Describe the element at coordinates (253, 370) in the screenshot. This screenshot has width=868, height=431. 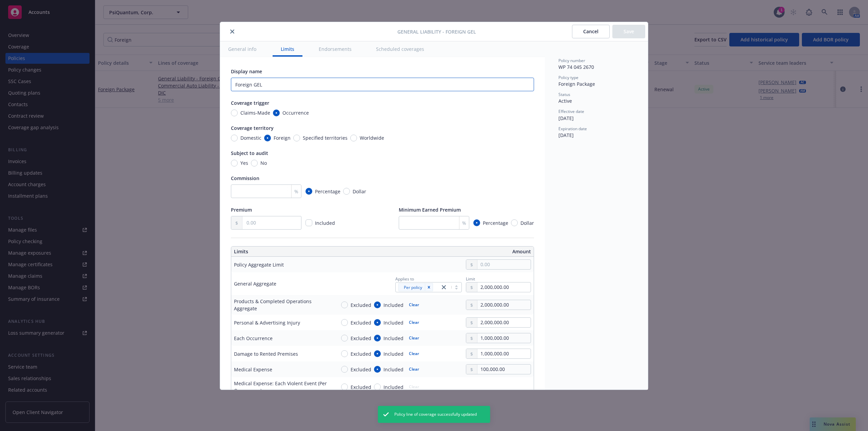
I see `div: Medical Expense` at that location.